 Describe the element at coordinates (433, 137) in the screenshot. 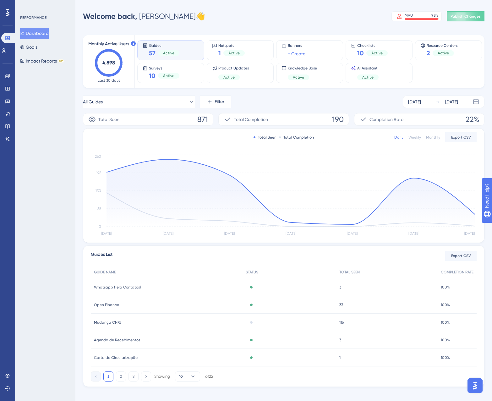

I see `div: Monthly` at that location.